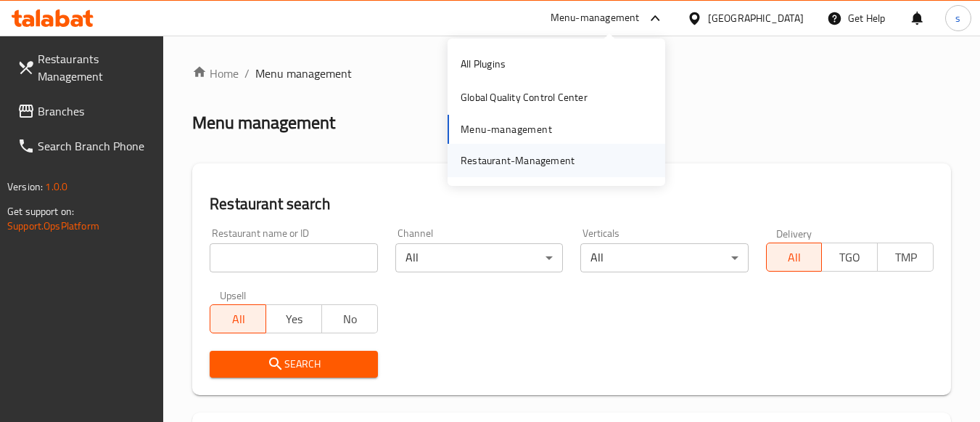 The height and width of the screenshot is (422, 980). What do you see at coordinates (53, 226) in the screenshot?
I see `a: Support.OpsPlatform` at bounding box center [53, 226].